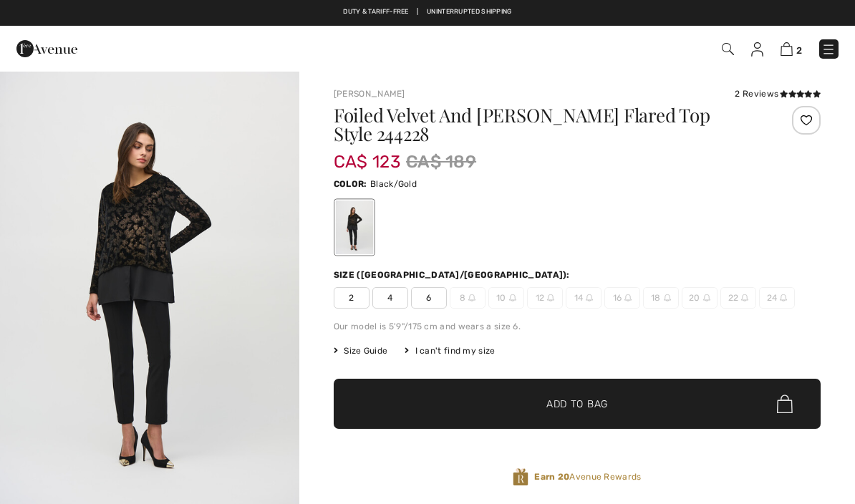 This screenshot has width=855, height=504. I want to click on div: Black/Gold, so click(355, 227).